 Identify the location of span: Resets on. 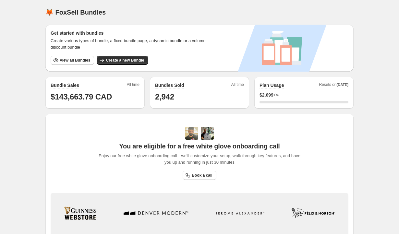
(334, 86).